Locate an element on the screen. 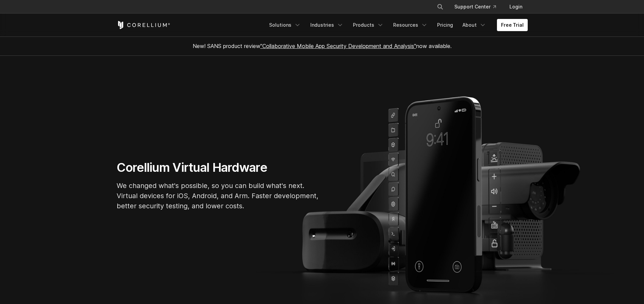 The height and width of the screenshot is (304, 644). a: Login is located at coordinates (516, 7).